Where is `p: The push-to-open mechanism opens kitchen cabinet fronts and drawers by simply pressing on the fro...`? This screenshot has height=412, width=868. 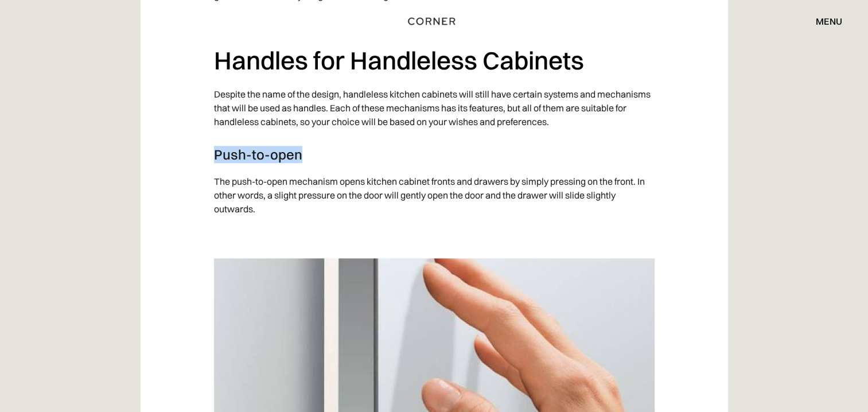
p: The push-to-open mechanism opens kitchen cabinet fronts and drawers by simply pressing on the fro... is located at coordinates (434, 195).